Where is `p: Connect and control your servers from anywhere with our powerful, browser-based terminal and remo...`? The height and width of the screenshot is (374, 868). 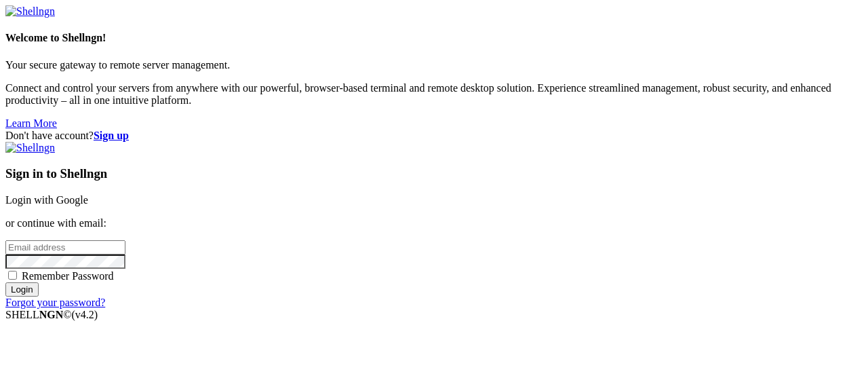 p: Connect and control your servers from anywhere with our powerful, browser-based terminal and remo... is located at coordinates (434, 95).